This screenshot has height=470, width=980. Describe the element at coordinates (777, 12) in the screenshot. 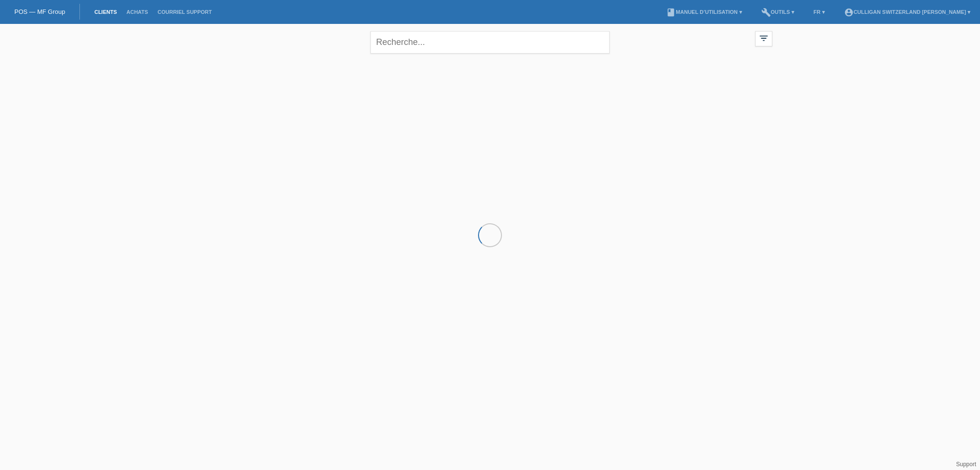

I see `a: buildOutils ▾` at that location.